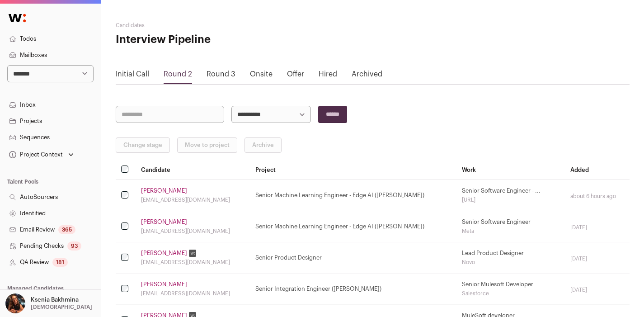 Image resolution: width=644 pixels, height=317 pixels. I want to click on div: Salesforce, so click(510, 294).